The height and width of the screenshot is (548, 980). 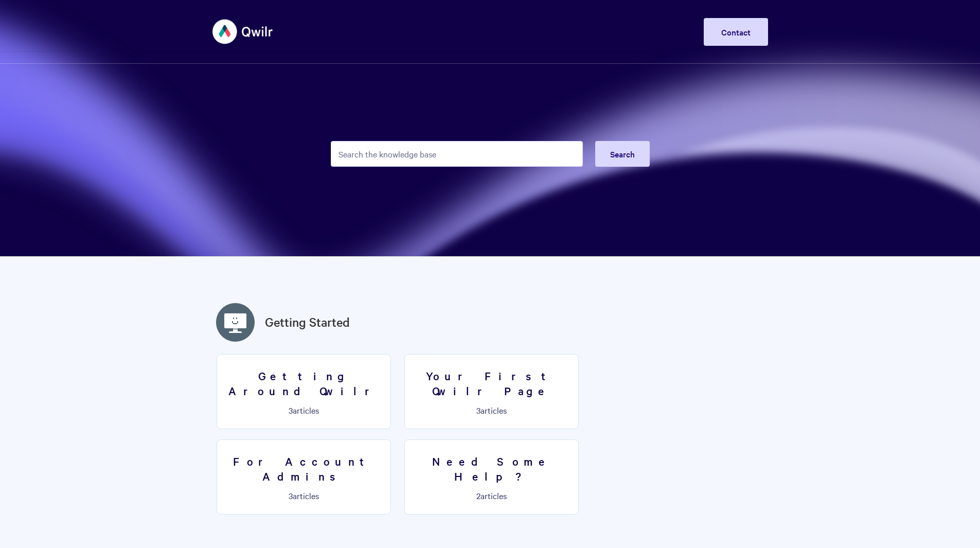 I want to click on a: For Account Admins 3articles, so click(x=303, y=477).